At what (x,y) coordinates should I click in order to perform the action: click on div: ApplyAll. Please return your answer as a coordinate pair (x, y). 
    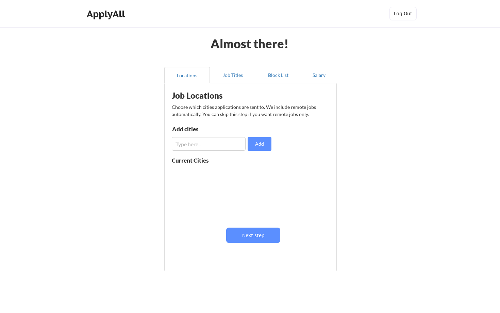
    Looking at the image, I should click on (107, 14).